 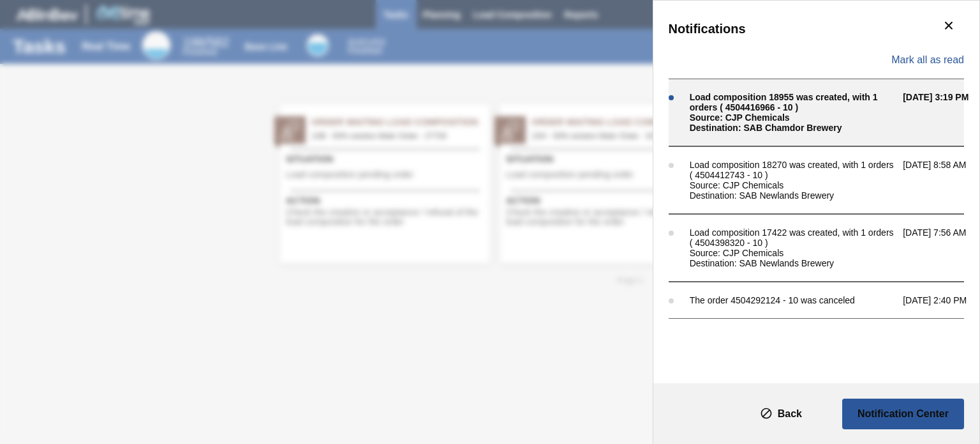 What do you see at coordinates (793, 170) in the screenshot?
I see `div: Load composition 18270 was created, with 1 orders ( 4504412743 - 10 )` at bounding box center [793, 170].